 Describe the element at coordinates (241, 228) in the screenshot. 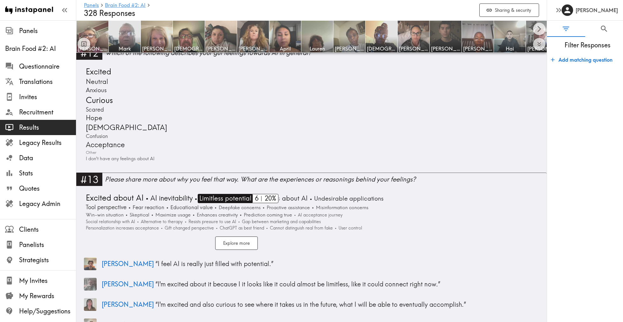

I see `span: ChatGPT as best friend` at that location.